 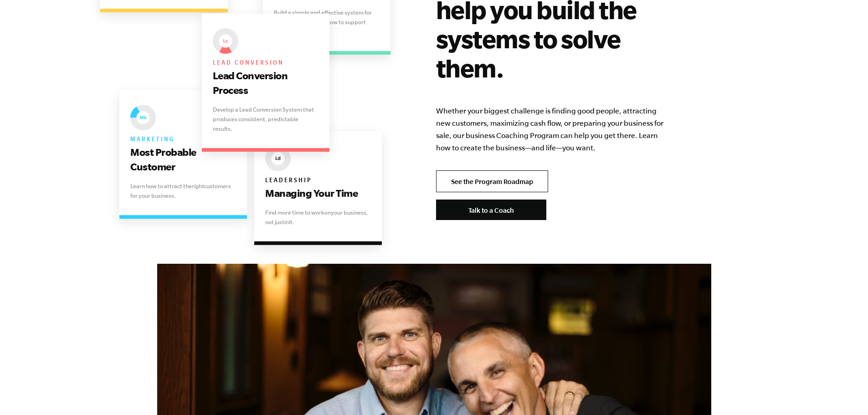 What do you see at coordinates (492, 181) in the screenshot?
I see `a: See the Program Roadmap` at bounding box center [492, 181].